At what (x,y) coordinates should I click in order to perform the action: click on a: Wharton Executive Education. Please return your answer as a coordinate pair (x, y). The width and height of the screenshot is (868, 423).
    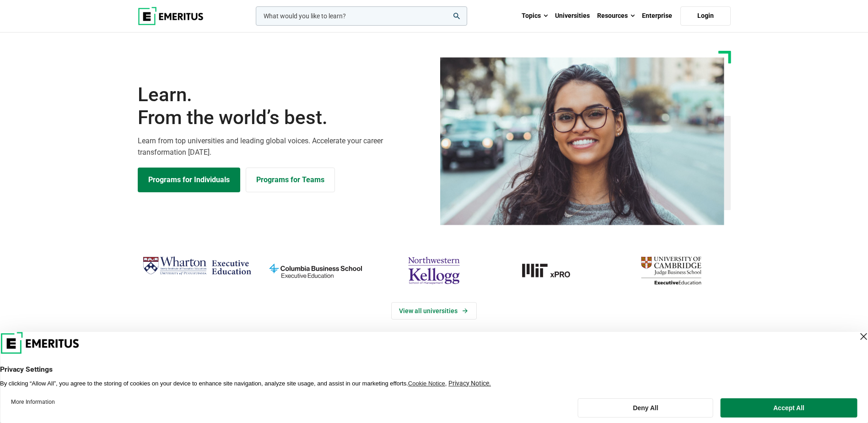
    Looking at the image, I should click on (197, 266).